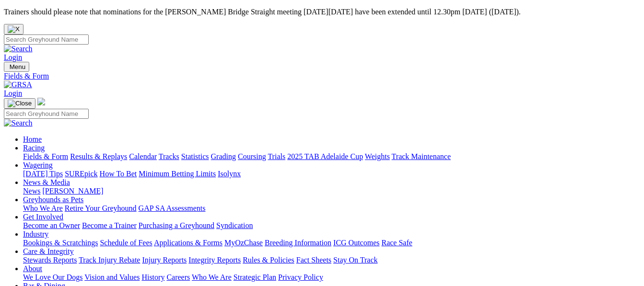 The height and width of the screenshot is (286, 644). What do you see at coordinates (31, 191) in the screenshot?
I see `a: News` at bounding box center [31, 191].